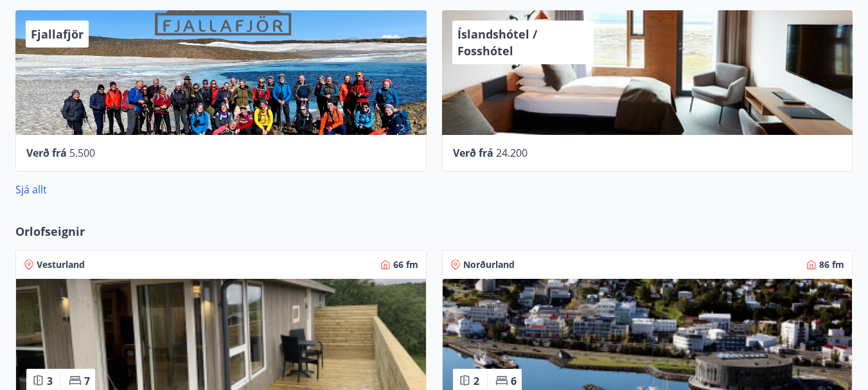 The image size is (868, 390). What do you see at coordinates (50, 381) in the screenshot?
I see `span: 3` at bounding box center [50, 381].